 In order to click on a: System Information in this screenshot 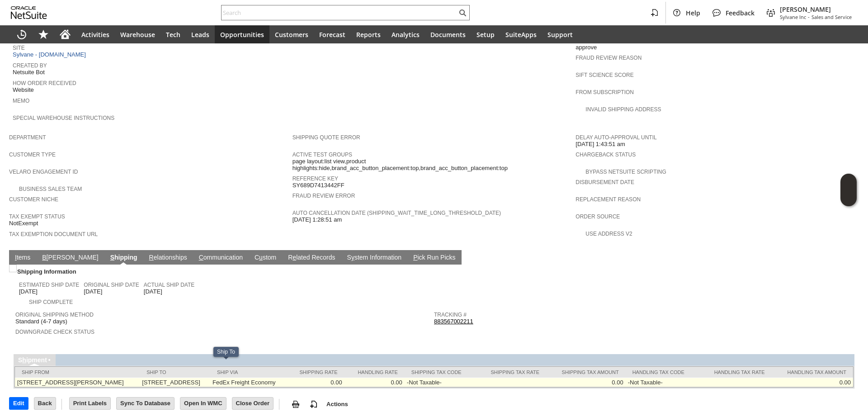, I will do `click(375, 258)`.